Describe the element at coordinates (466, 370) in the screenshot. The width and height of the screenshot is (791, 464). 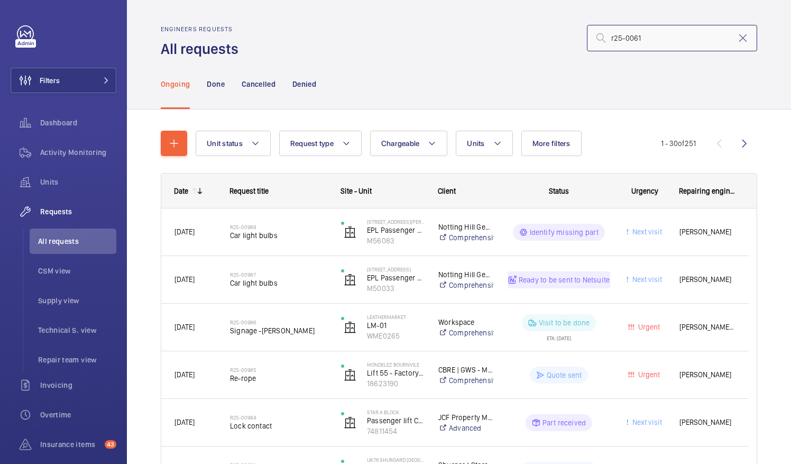
I see `p: CBRE | GWS - Mondelez` at that location.